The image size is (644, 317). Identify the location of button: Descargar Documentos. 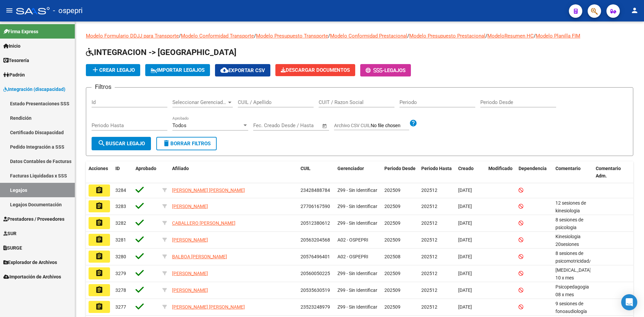
(315, 70).